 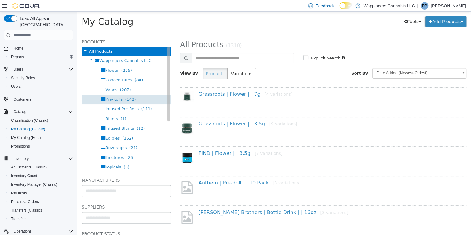 What do you see at coordinates (18, 48) in the screenshot?
I see `a: Home` at bounding box center [18, 48].